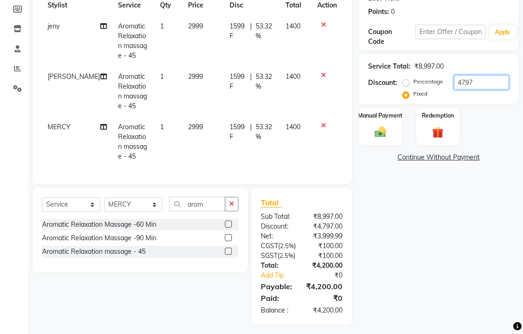  I want to click on span: SGST, so click(269, 256).